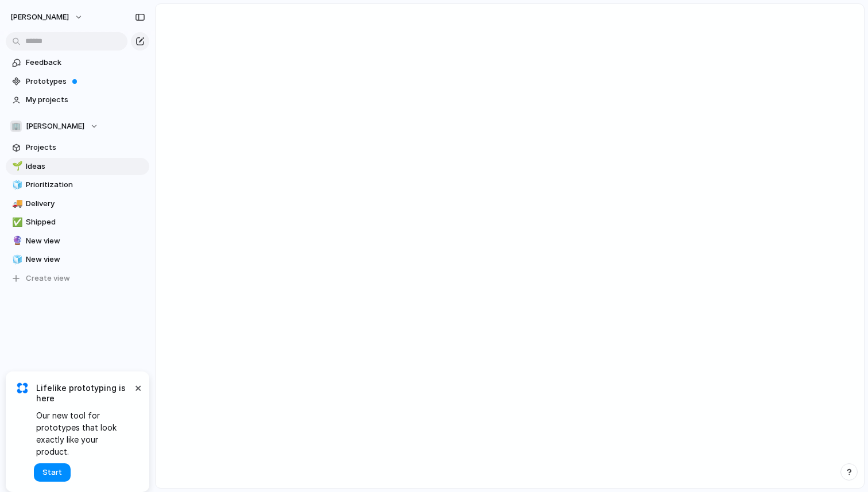  What do you see at coordinates (138, 388) in the screenshot?
I see `button: Dismiss` at bounding box center [138, 388].